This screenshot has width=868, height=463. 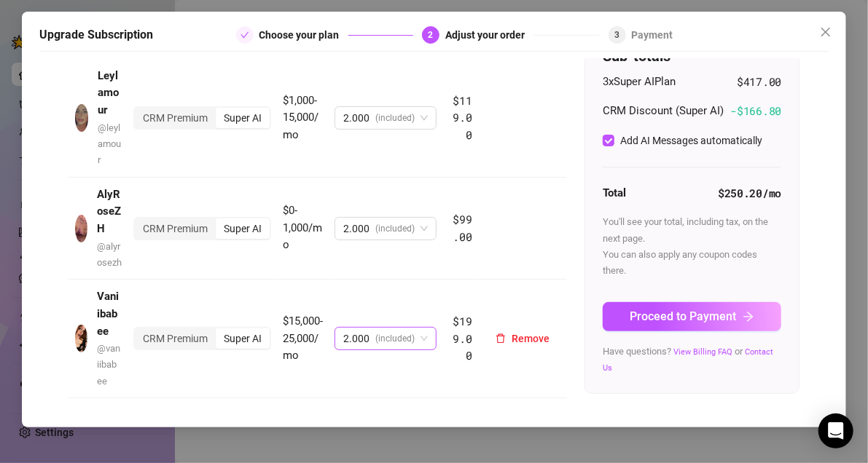 I want to click on div: Choose your plan, so click(x=304, y=35).